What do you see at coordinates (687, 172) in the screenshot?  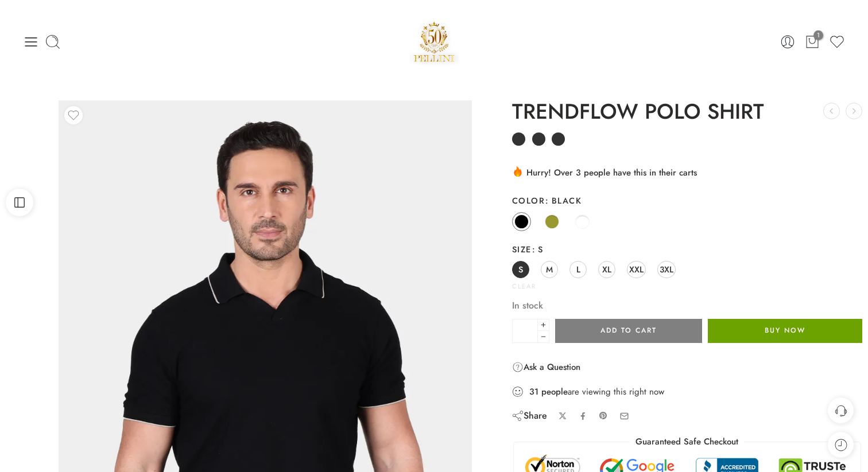 I see `div: Hurry! Over 3 people have this in their carts` at bounding box center [687, 172].